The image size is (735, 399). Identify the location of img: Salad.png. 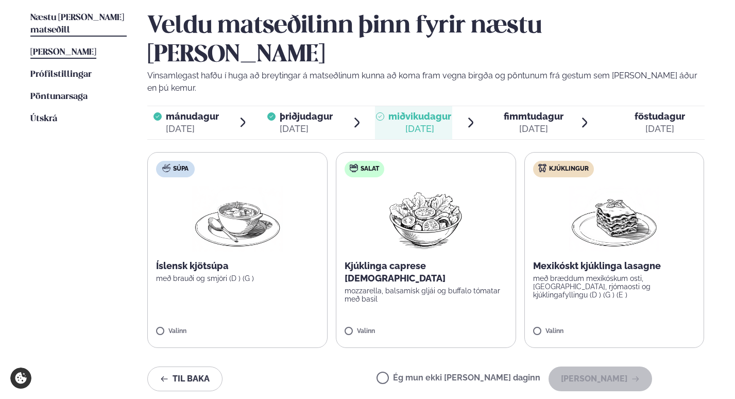
(426, 218).